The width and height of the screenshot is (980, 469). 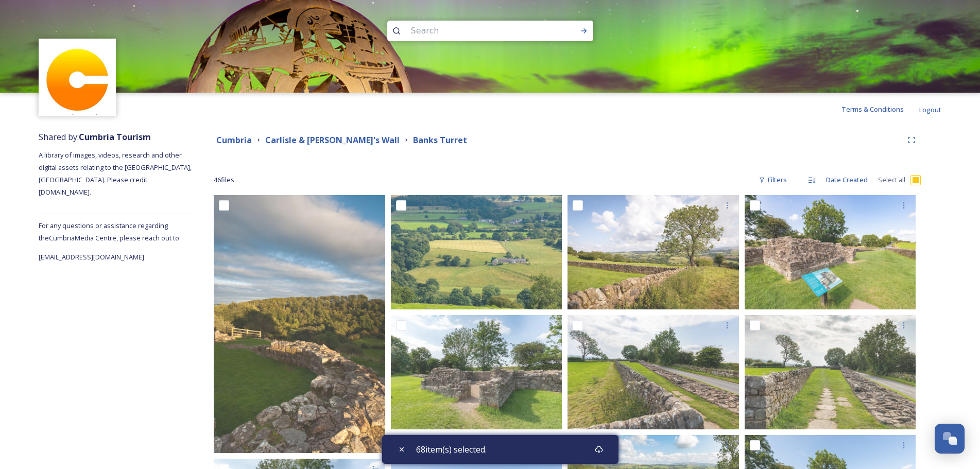 I want to click on div: Date Created, so click(x=847, y=180).